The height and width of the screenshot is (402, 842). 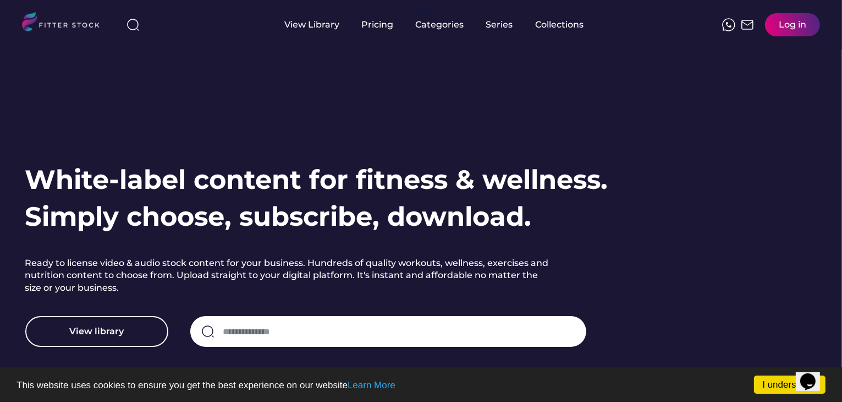 I want to click on img: search-normal%203.svg, so click(x=133, y=25).